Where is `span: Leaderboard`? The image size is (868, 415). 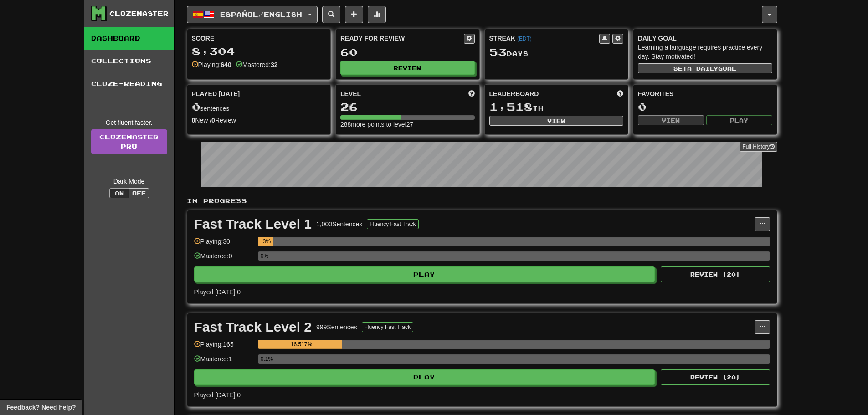
span: Leaderboard is located at coordinates (514, 94).